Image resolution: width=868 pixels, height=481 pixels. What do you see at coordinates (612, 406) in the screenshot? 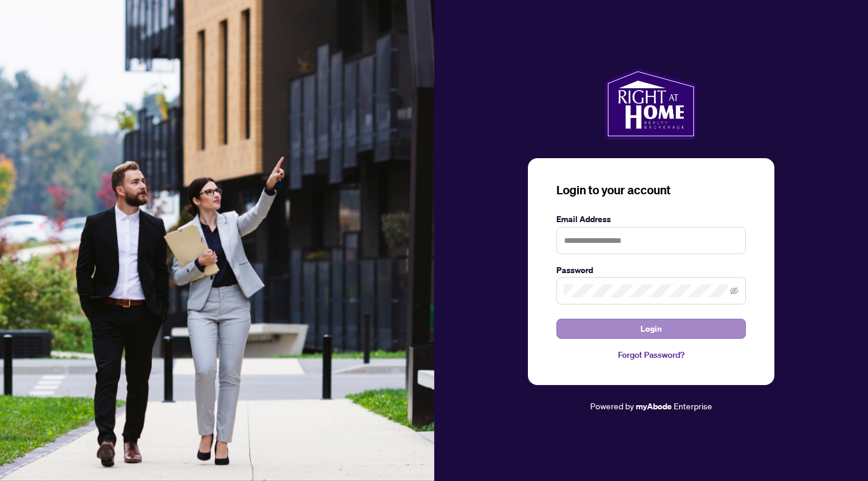
I see `span: Powered by` at bounding box center [612, 406].